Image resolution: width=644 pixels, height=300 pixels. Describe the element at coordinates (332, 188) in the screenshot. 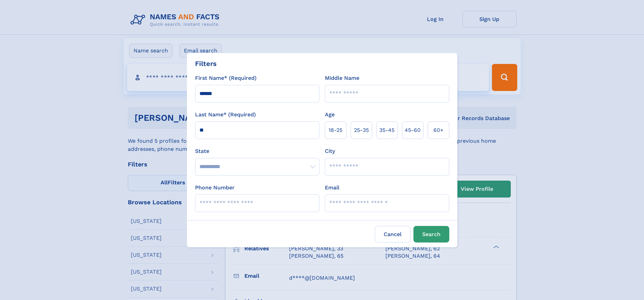

I see `label: Email` at that location.